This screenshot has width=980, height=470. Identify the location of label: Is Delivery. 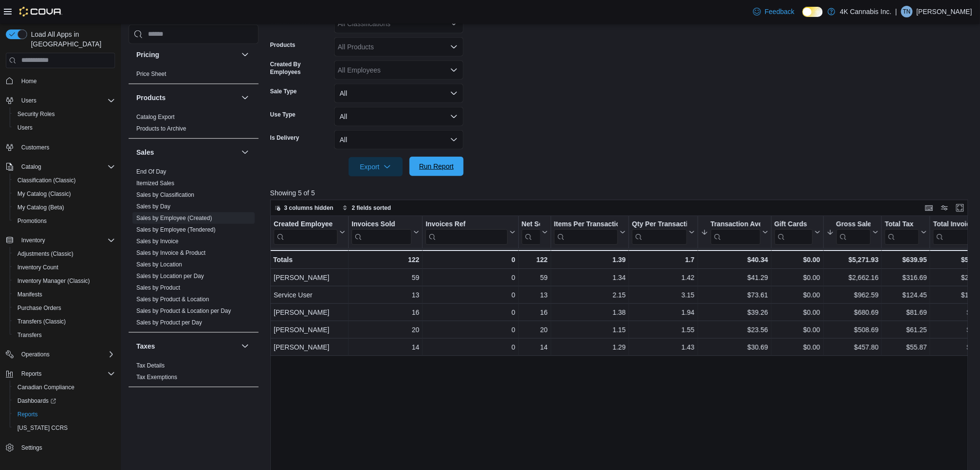
(285, 138).